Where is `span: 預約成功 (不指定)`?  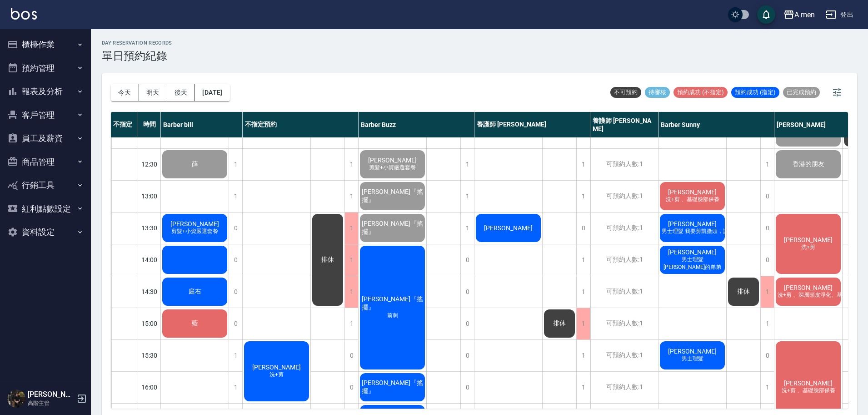
span: 預約成功 (不指定) is located at coordinates (700, 92).